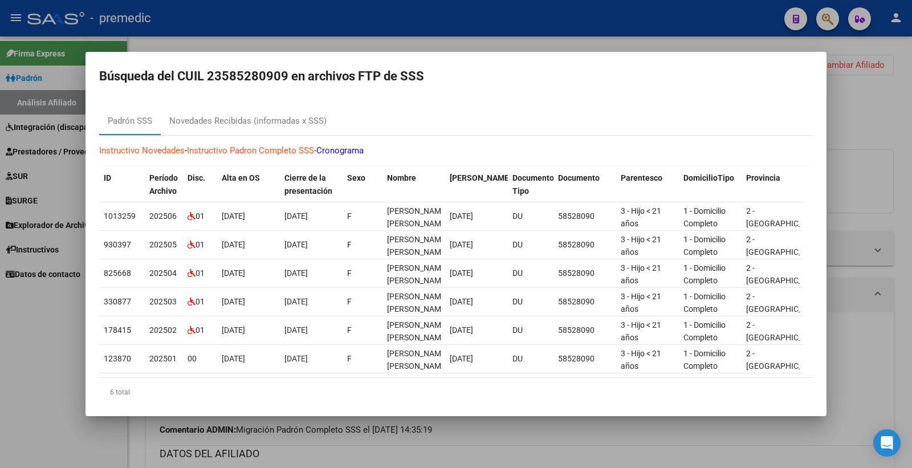 Image resolution: width=912 pixels, height=468 pixels. I want to click on datatable-header-cell: Nombre, so click(414, 185).